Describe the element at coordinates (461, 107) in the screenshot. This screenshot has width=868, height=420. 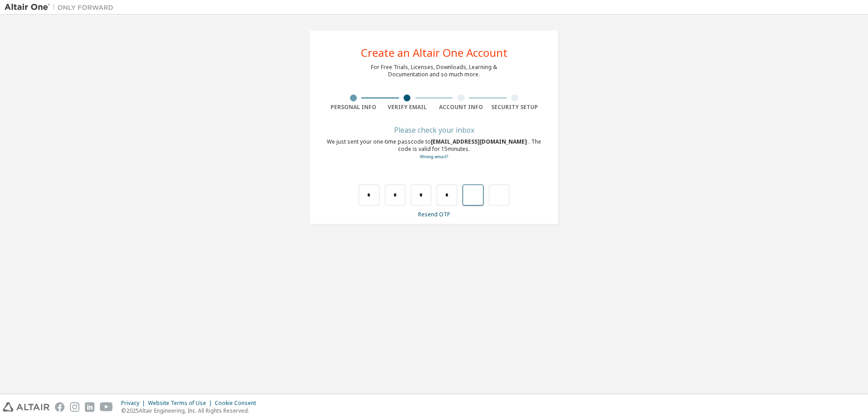
I see `div: Account Info` at that location.